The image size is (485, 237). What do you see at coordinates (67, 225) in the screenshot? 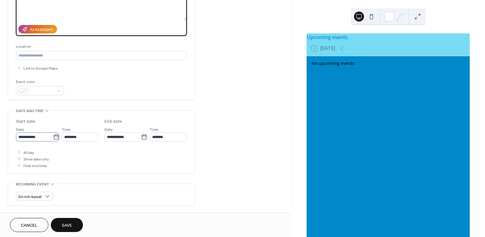
I see `span: Save` at bounding box center [67, 225].